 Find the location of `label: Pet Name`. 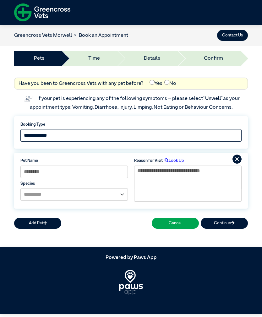

label: Pet Name is located at coordinates (74, 160).